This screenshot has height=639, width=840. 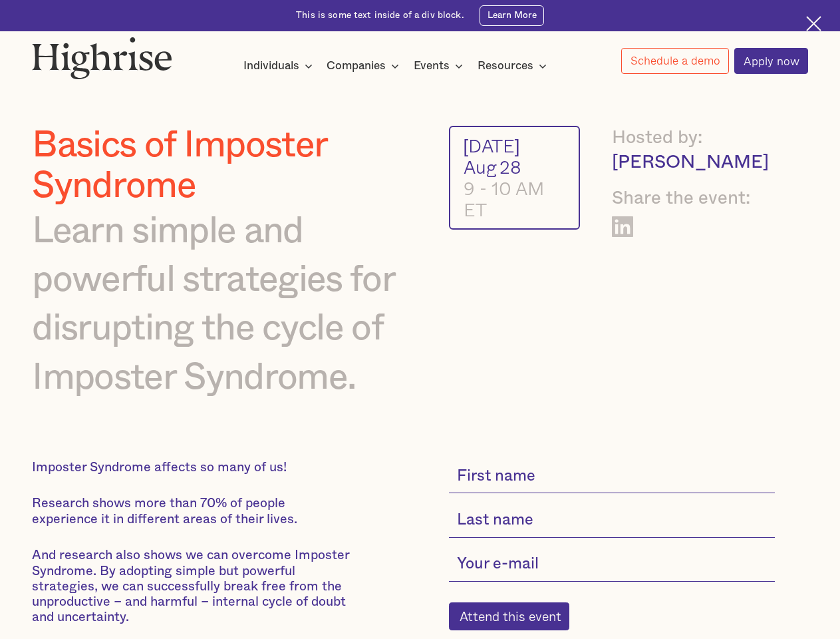 What do you see at coordinates (612, 565) in the screenshot?
I see `input: Your e-mail` at bounding box center [612, 565].